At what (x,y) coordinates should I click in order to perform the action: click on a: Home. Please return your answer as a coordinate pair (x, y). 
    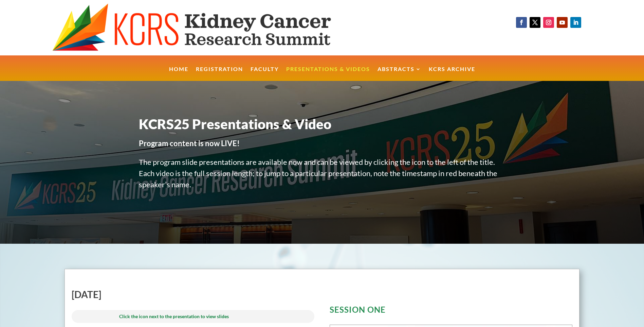
    Looking at the image, I should click on (179, 74).